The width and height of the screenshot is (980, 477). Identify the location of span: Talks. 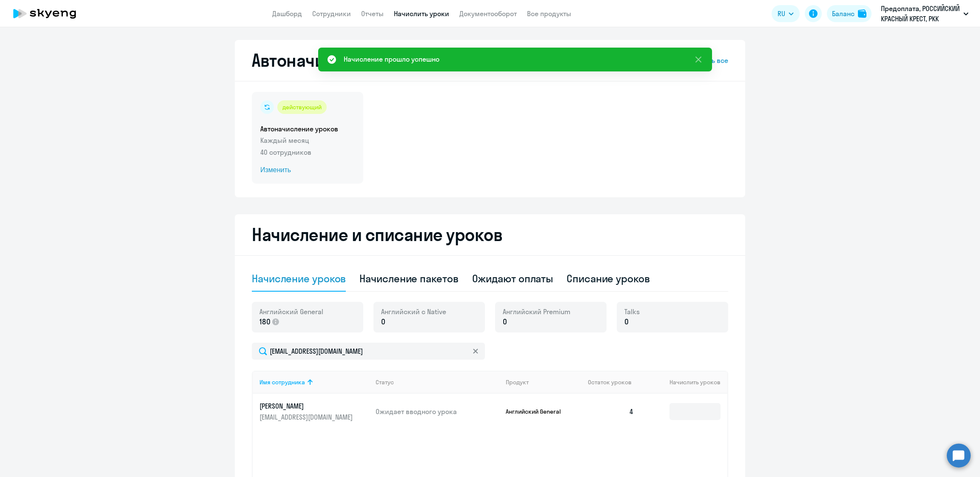
(632, 312).